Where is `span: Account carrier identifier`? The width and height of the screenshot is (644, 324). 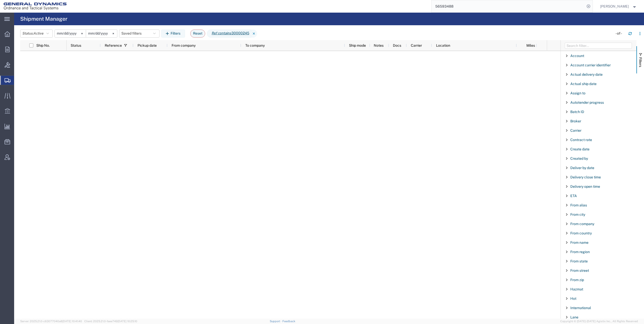
span: Account carrier identifier is located at coordinates (591, 65).